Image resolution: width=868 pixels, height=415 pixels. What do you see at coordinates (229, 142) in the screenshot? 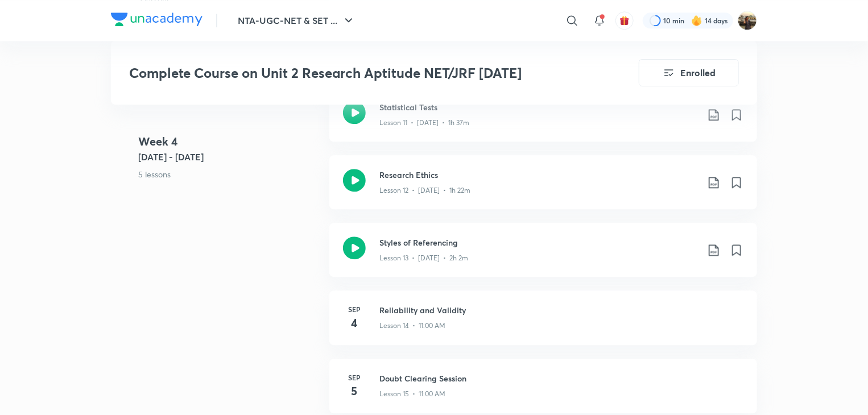
I see `h4: Week 4` at bounding box center [229, 142].